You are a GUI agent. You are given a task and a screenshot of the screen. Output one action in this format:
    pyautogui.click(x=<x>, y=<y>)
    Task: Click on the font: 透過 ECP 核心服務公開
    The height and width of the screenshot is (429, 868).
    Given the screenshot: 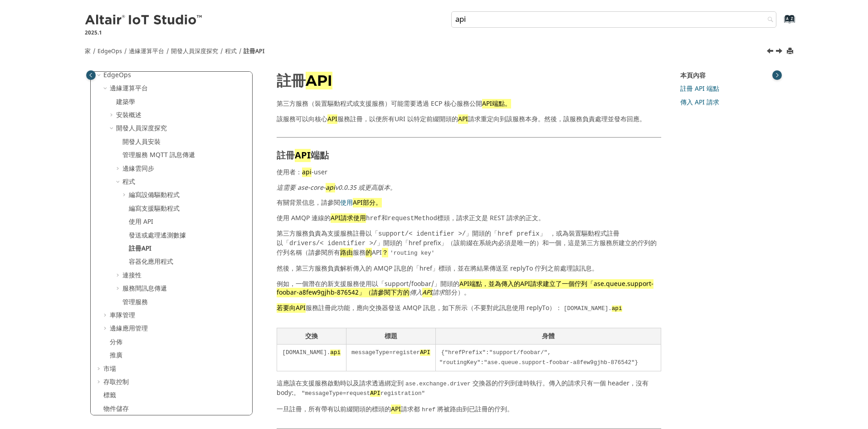 What is the action you would take?
    pyautogui.click(x=449, y=104)
    